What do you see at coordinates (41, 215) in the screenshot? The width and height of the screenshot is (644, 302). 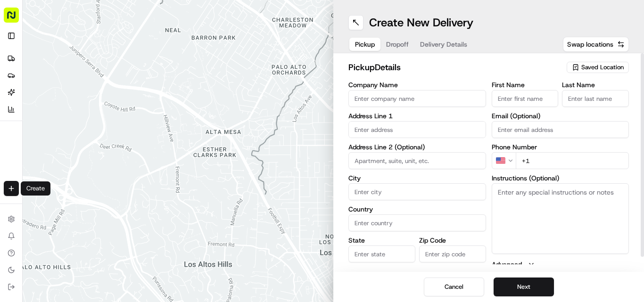 I see `a: 📗Knowledge Base` at bounding box center [41, 215].